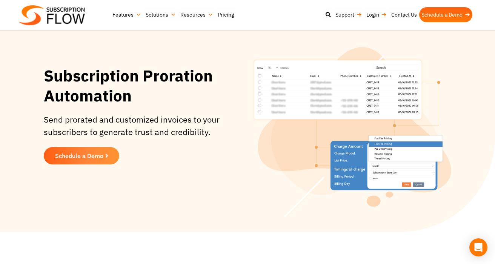  Describe the element at coordinates (478, 248) in the screenshot. I see `div: Open Intercom Messenger` at that location.